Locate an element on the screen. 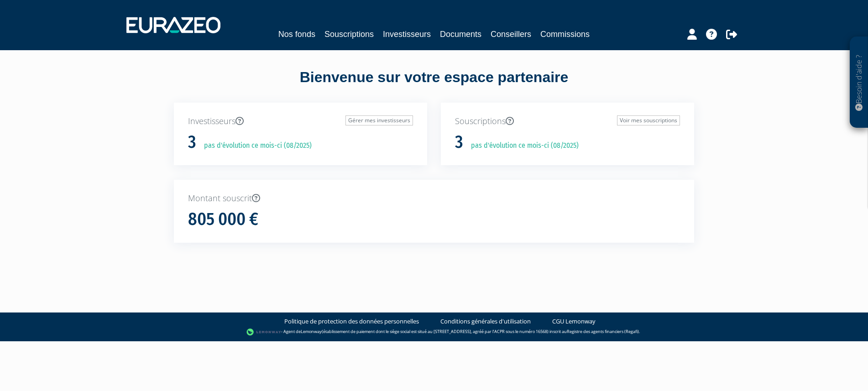 The width and height of the screenshot is (868, 391). p: Montant souscrit is located at coordinates (434, 198).